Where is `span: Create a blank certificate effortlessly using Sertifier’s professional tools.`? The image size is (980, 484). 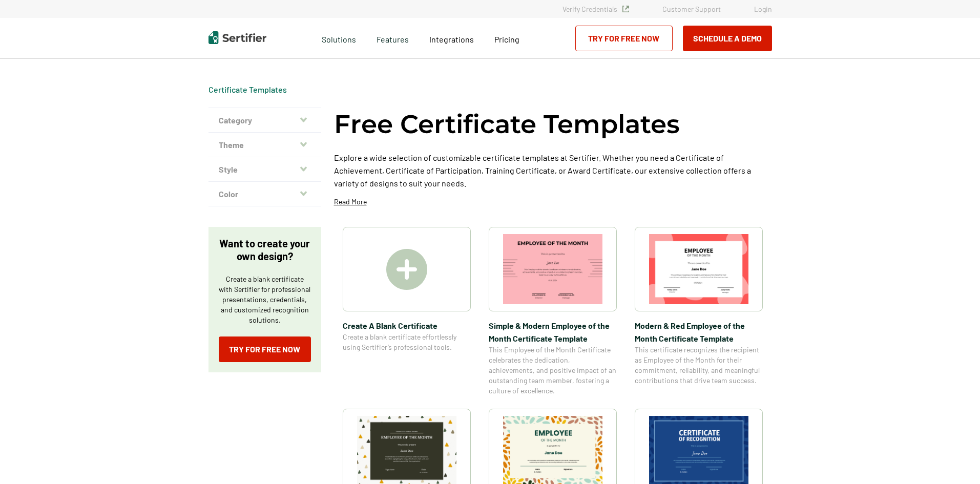
span: Create a blank certificate effortlessly using Sertifier’s professional tools. is located at coordinates (407, 342).